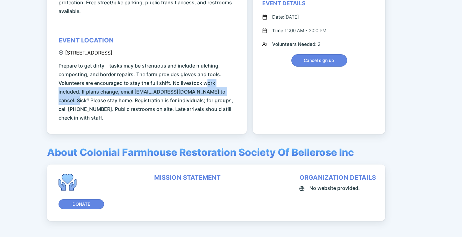 The height and width of the screenshot is (237, 462). Describe the element at coordinates (299, 31) in the screenshot. I see `div: 11:00 AM - 2:00 PM` at that location.